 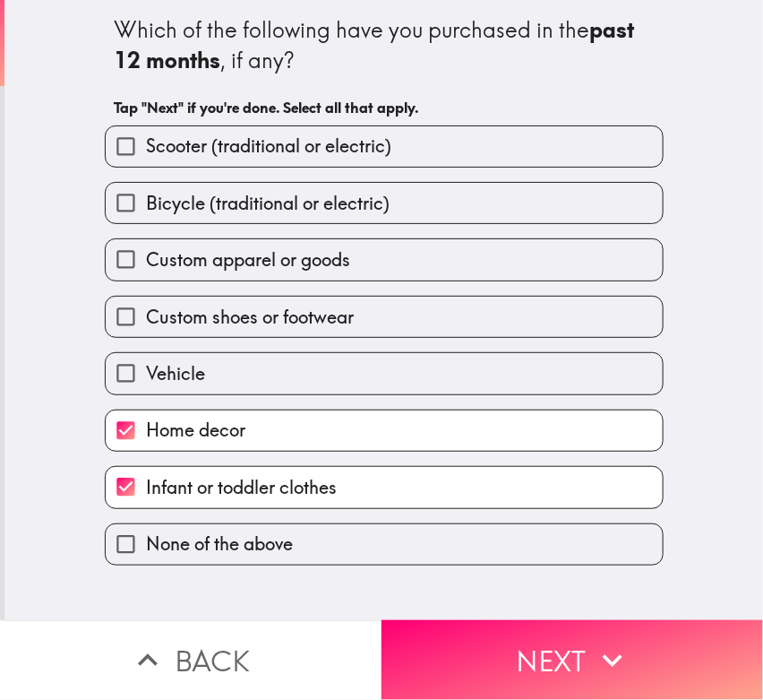 What do you see at coordinates (384, 429) in the screenshot?
I see `button: Home decor` at bounding box center [384, 429].